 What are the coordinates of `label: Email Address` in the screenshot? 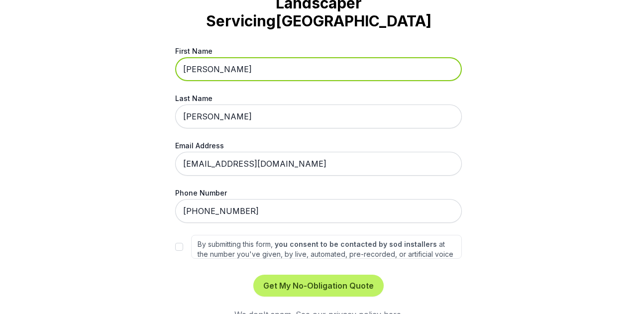 It's located at (318, 145).